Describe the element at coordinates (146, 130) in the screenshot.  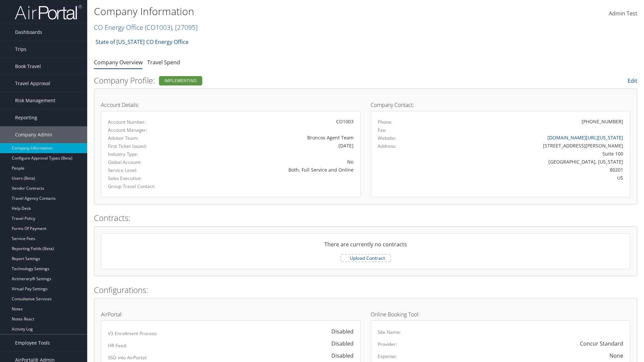
I see `label: Account Manager:` at that location.